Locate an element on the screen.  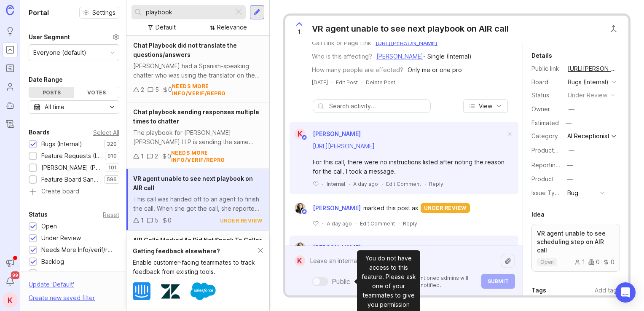
p: 101 is located at coordinates (112, 167).